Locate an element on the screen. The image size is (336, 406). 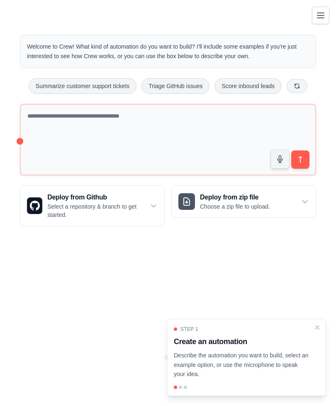
button: Score inbound leads is located at coordinates (248, 86).